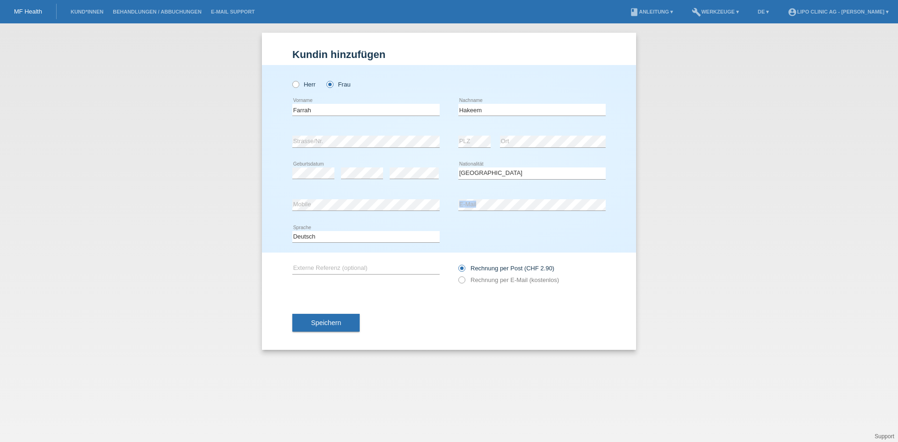 Image resolution: width=898 pixels, height=442 pixels. What do you see at coordinates (461, 282) in the screenshot?
I see `input: Rechnung per E-Mail (kostenlos)` at bounding box center [461, 282].